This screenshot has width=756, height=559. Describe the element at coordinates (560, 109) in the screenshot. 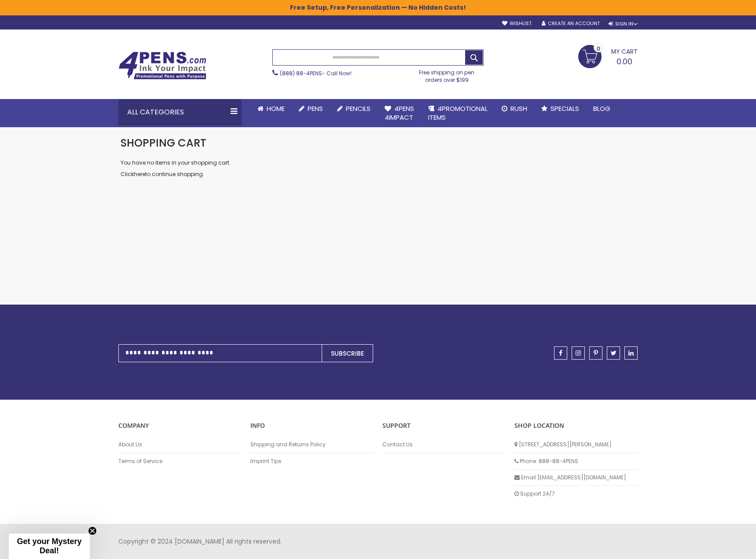

I see `a: Specials` at that location.